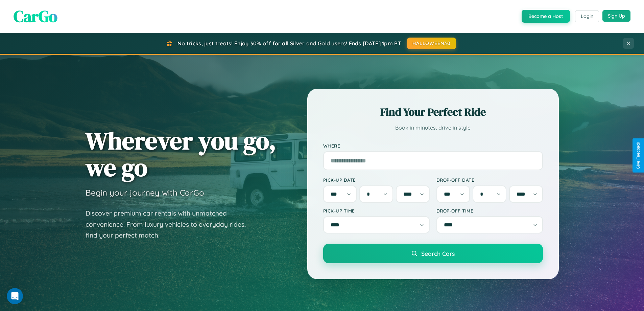 The width and height of the screenshot is (644, 311). What do you see at coordinates (170, 224) in the screenshot?
I see `p: Discover premium car rentals with unmatched convenience. From luxury vehicles to everyday rides, ...` at bounding box center [170, 224].